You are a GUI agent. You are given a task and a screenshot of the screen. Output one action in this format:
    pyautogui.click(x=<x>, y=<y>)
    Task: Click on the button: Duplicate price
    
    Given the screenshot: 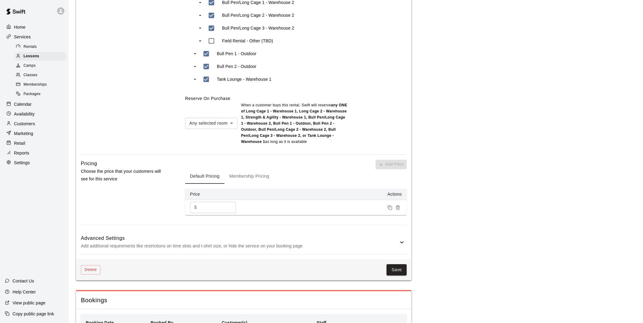 What is the action you would take?
    pyautogui.click(x=390, y=208)
    